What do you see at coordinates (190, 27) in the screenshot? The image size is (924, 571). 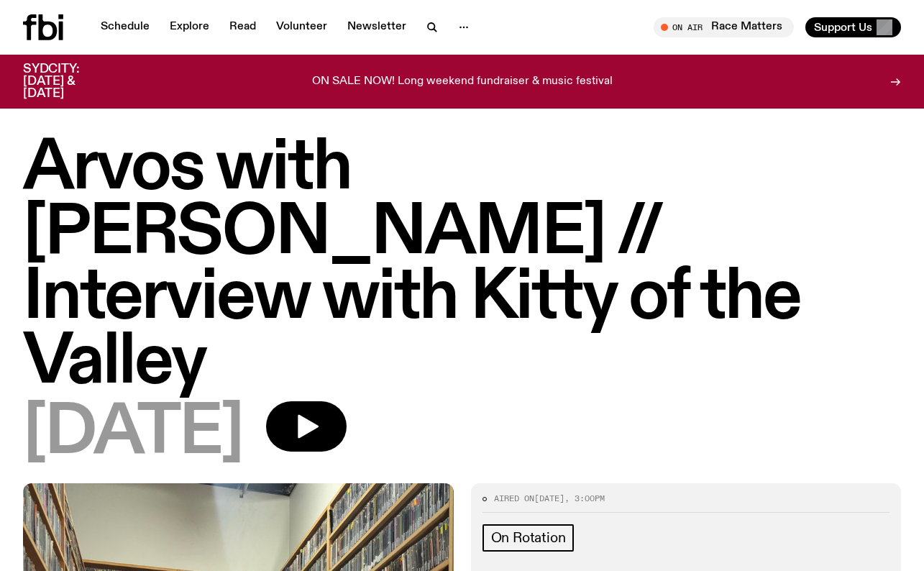 I see `a: Explore` at bounding box center [190, 27].